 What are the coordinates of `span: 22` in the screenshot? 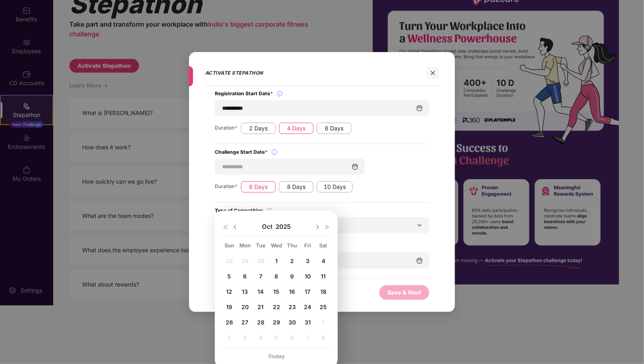 It's located at (276, 307).